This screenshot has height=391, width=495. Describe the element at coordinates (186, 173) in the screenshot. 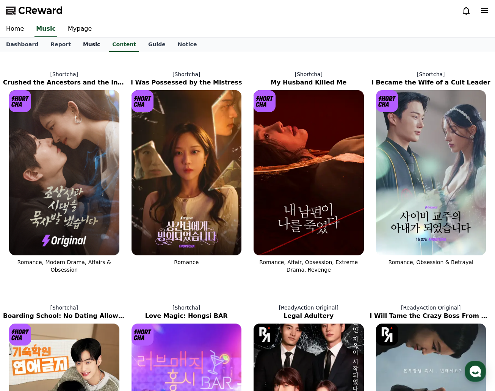

I see `img: I Was Possessed by the Mistress` at that location.